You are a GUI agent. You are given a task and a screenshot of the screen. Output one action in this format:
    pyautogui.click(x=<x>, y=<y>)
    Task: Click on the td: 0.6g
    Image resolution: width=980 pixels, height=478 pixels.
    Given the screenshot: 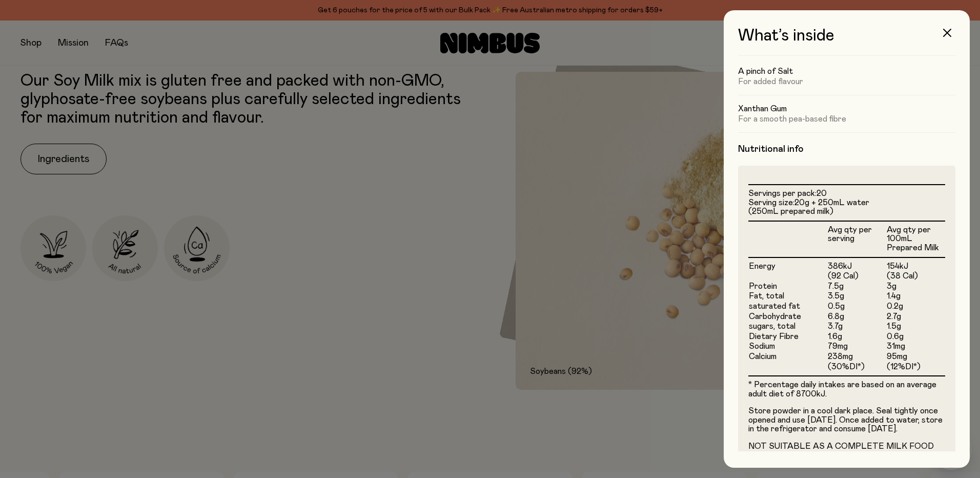 What is the action you would take?
    pyautogui.click(x=915, y=337)
    